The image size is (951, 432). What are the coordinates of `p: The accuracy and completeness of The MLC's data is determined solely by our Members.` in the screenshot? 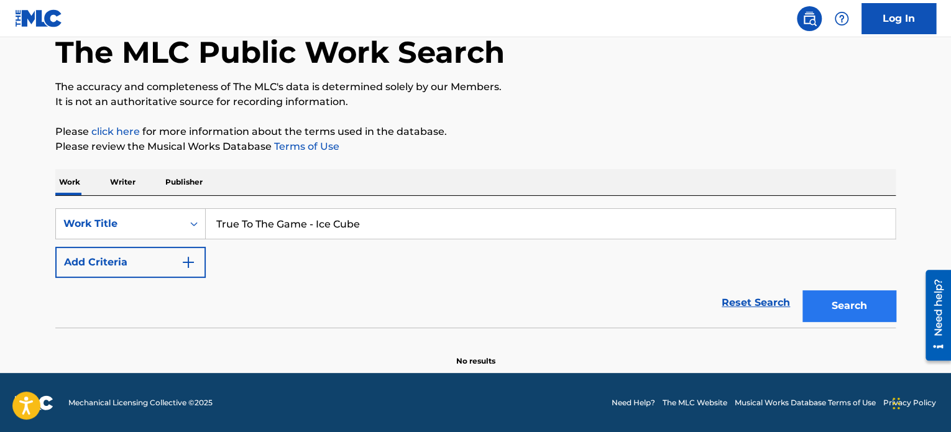 It's located at (475, 87).